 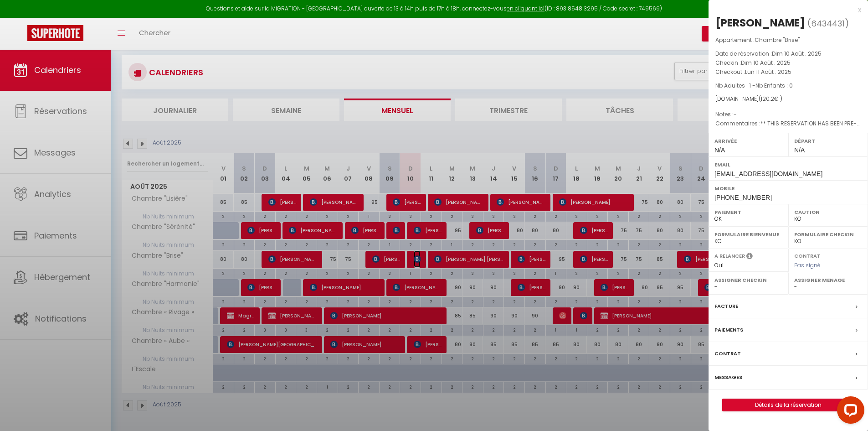 I want to click on label: Paiement, so click(x=748, y=212).